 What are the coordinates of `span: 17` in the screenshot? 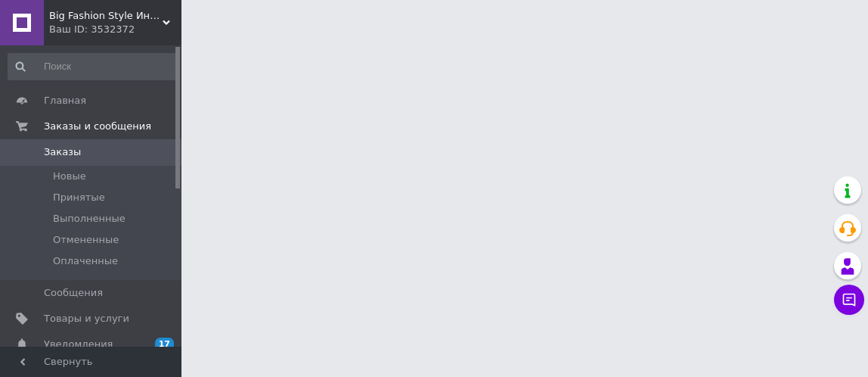 It's located at (164, 343).